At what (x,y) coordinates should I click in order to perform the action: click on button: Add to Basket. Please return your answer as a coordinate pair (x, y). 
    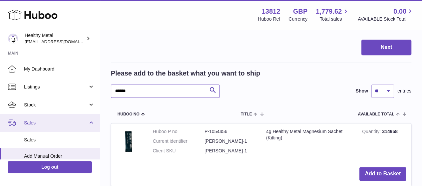
    Looking at the image, I should click on (383, 174).